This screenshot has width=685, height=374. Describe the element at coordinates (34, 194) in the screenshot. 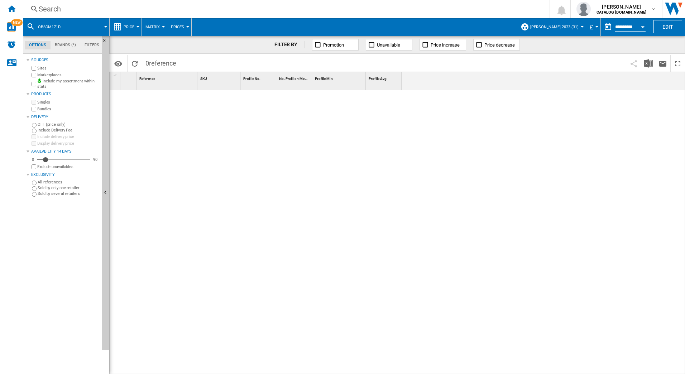

I see `input: Sold by several retailers` at that location.